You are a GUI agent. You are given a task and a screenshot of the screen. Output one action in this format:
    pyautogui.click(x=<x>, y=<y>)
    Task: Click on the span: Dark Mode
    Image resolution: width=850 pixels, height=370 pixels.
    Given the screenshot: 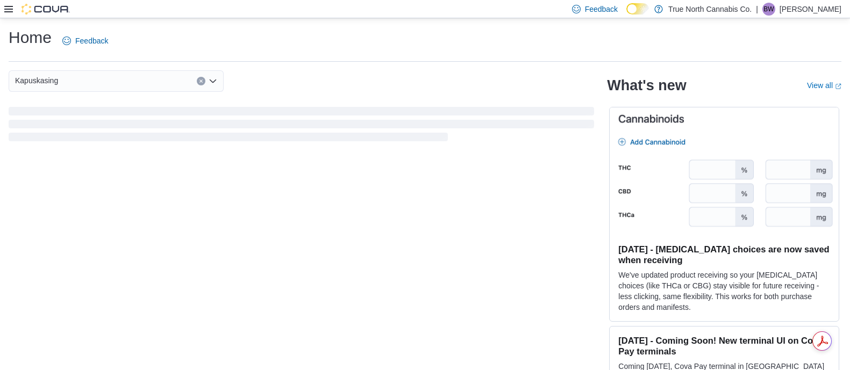 What is the action you would take?
    pyautogui.click(x=626, y=15)
    